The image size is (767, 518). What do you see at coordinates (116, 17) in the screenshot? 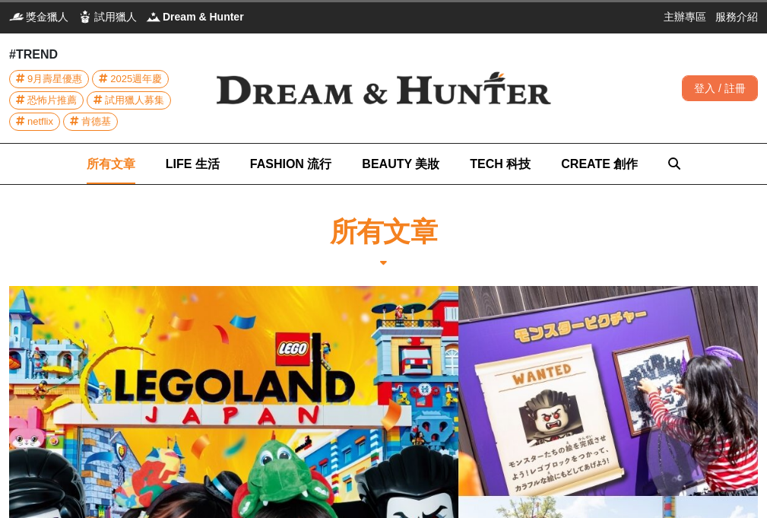
I see `span: 試用獵人` at bounding box center [116, 17].